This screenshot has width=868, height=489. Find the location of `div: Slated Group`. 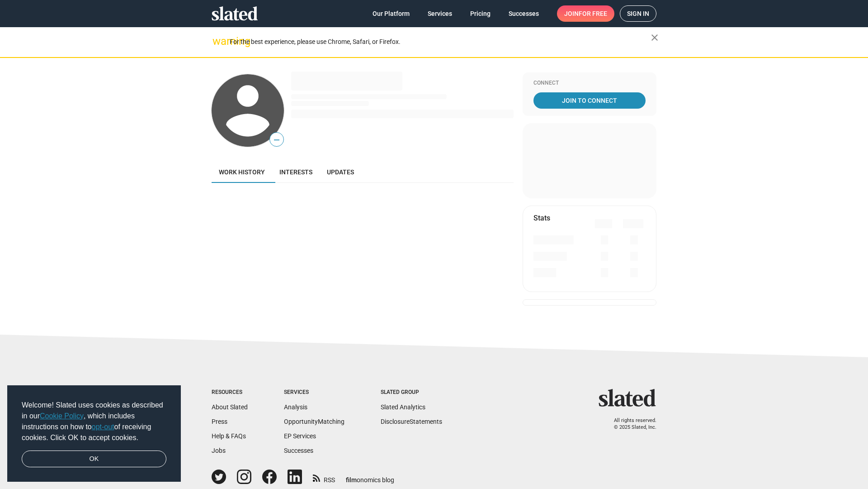

div: Slated Group is located at coordinates (411, 392).